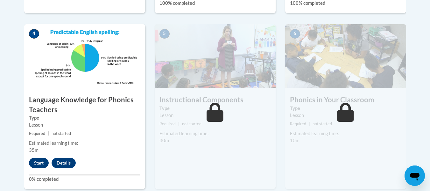  What do you see at coordinates (295, 140) in the screenshot?
I see `span: 10m` at bounding box center [295, 140].